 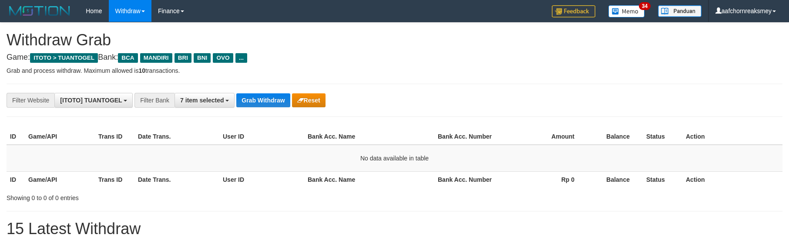 What do you see at coordinates (394, 71) in the screenshot?
I see `p: Grab and process withdraw. Maximum allowed is transactions.` at bounding box center [394, 71].